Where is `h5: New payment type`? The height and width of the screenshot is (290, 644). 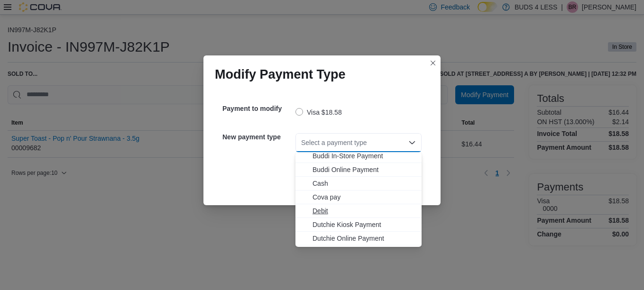 h5: New payment type is located at coordinates (258, 137).